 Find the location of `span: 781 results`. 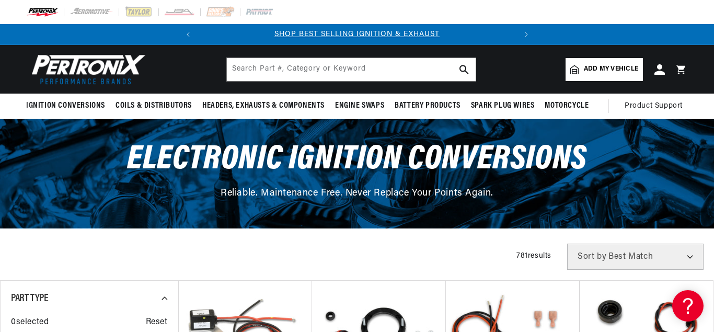

span: 781 results is located at coordinates (533, 255).